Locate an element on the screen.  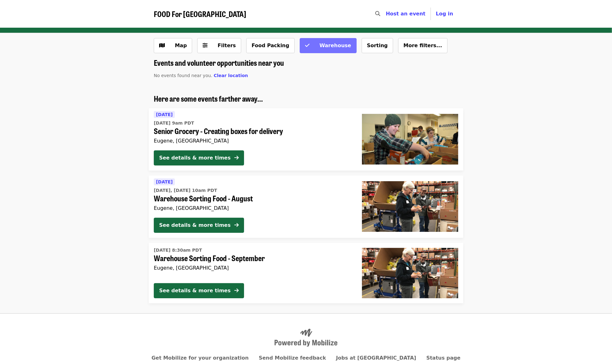
button: Food Packing is located at coordinates (270, 46).